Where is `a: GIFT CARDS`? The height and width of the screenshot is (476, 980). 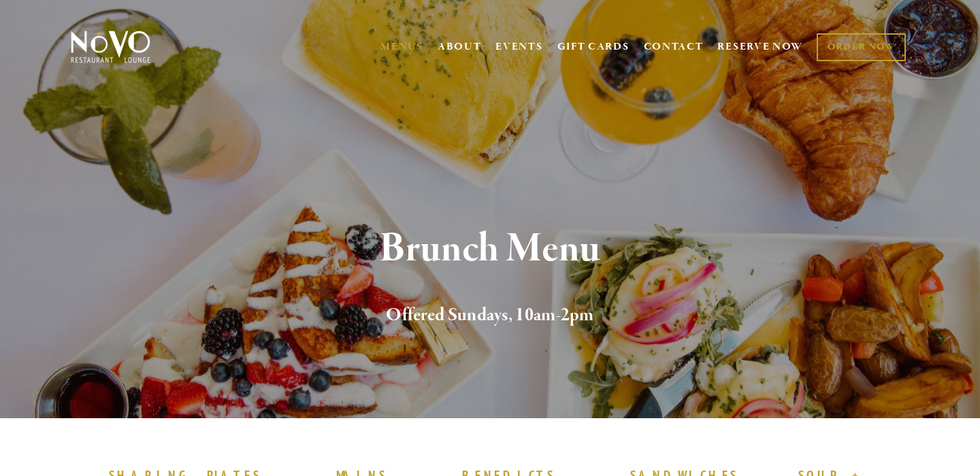
a: GIFT CARDS is located at coordinates (593, 47).